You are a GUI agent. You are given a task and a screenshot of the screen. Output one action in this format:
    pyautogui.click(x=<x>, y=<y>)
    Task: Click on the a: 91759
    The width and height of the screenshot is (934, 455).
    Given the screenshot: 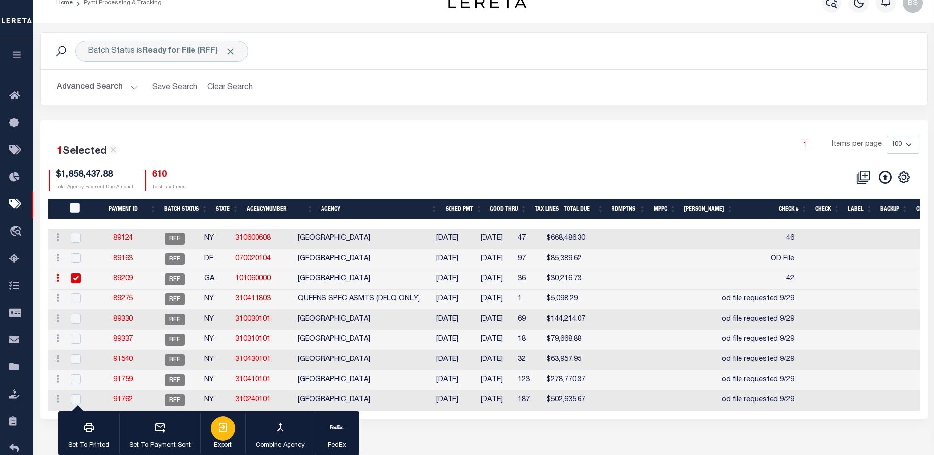 What is the action you would take?
    pyautogui.click(x=123, y=379)
    